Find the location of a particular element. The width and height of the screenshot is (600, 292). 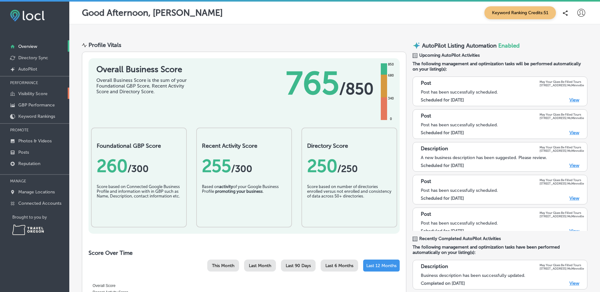

span: The following management and optimization tasks will be performed automatically on your listing(s): is located at coordinates (500, 66).